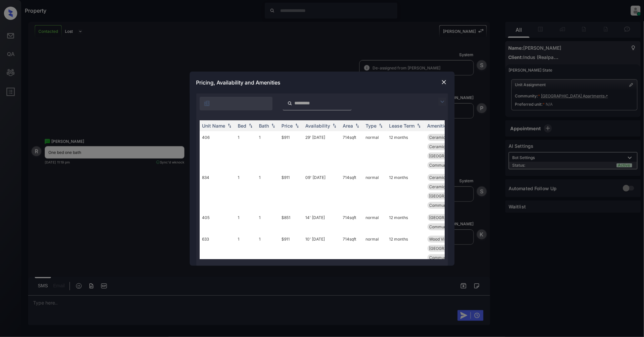 Image resolution: width=644 pixels, height=337 pixels. I want to click on div: Availability, so click(318, 126).